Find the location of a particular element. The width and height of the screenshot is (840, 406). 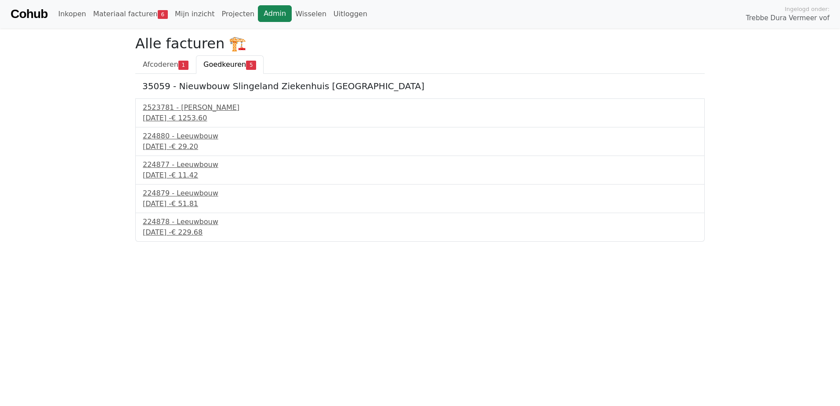

a: Mijn inzicht is located at coordinates (195, 14).